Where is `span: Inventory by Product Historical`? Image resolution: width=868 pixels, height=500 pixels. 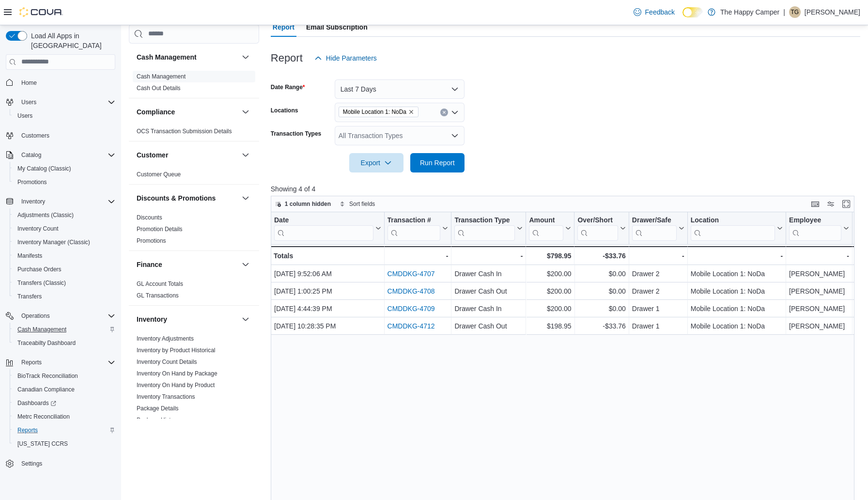
span: Inventory by Product Historical is located at coordinates (176, 350).